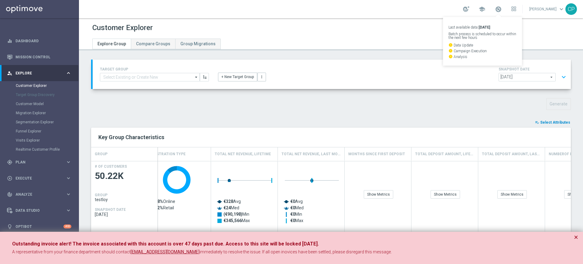 The image size is (583, 264). I want to click on button: equalizer Dashboard, so click(39, 41).